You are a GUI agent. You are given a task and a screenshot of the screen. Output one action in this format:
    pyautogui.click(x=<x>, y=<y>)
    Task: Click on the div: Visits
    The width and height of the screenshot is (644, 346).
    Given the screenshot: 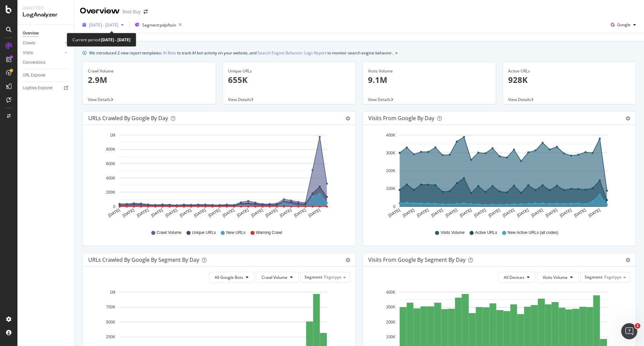 What is the action you would take?
    pyautogui.click(x=28, y=53)
    